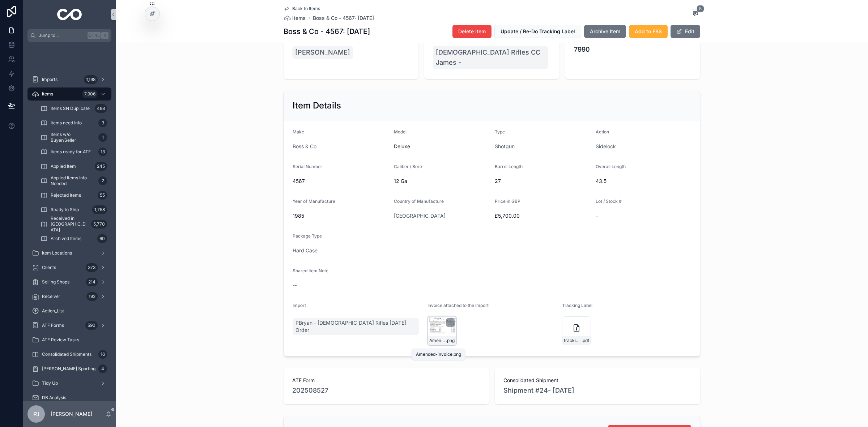  What do you see at coordinates (605, 31) in the screenshot?
I see `span: Archive Item` at bounding box center [605, 31].